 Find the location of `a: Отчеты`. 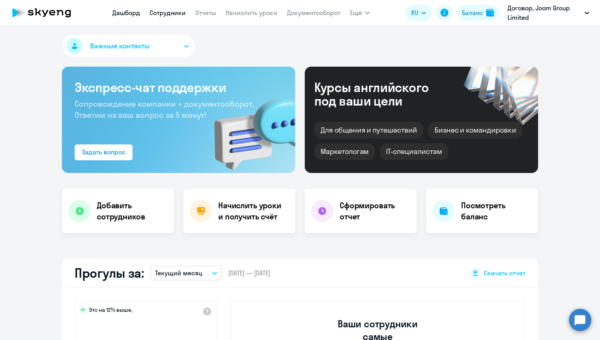

a: Отчеты is located at coordinates (206, 13).